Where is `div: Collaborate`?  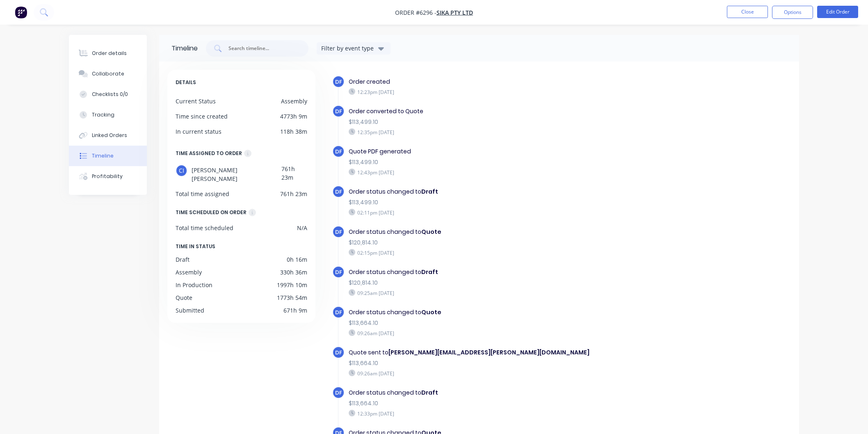 div: Collaborate is located at coordinates (108, 74).